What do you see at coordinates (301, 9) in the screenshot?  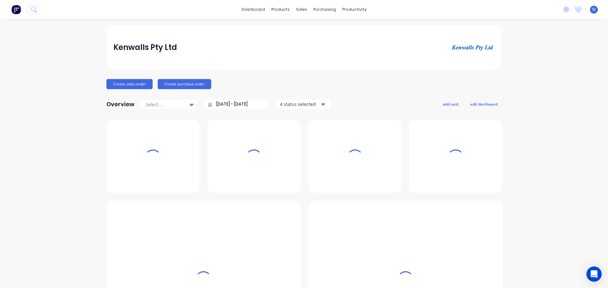 I see `div: sales` at bounding box center [301, 9].